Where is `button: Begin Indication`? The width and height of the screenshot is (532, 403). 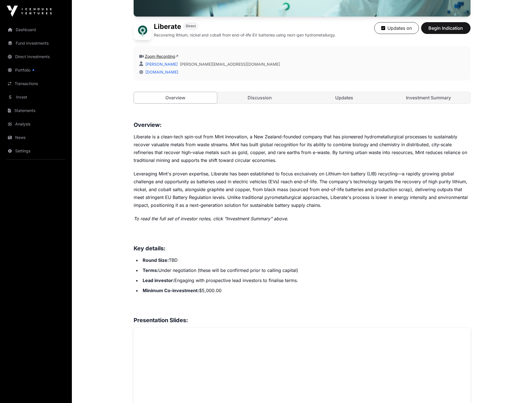
button: Begin Indication is located at coordinates (446, 28).